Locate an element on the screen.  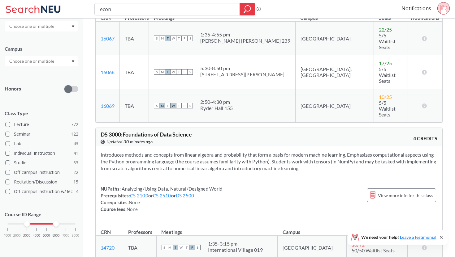
label: Off-campus instruction w/ lec is located at coordinates (42, 192).